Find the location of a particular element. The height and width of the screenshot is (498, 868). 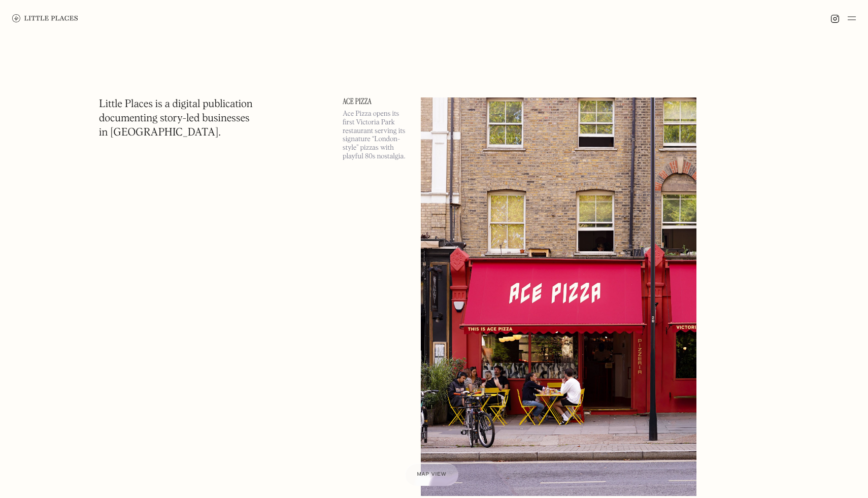

a: Map view is located at coordinates (432, 475).